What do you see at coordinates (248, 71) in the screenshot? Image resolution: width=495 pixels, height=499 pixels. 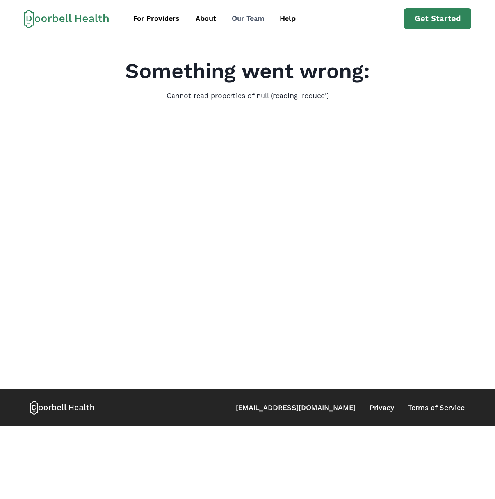 I see `h2: Something went wrong:` at bounding box center [248, 71].